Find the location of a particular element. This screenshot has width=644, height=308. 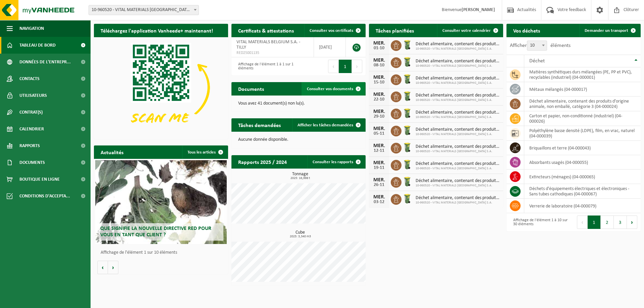

span: Navigation is located at coordinates (31, 28).